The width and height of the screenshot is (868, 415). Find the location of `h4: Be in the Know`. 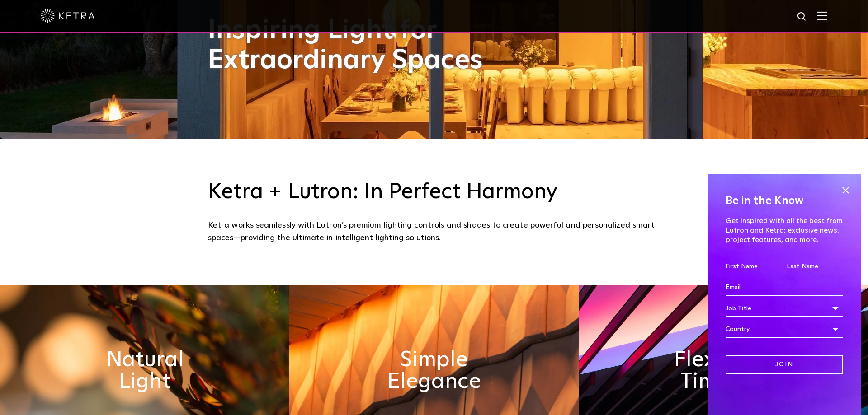

h4: Be in the Know is located at coordinates (785, 201).